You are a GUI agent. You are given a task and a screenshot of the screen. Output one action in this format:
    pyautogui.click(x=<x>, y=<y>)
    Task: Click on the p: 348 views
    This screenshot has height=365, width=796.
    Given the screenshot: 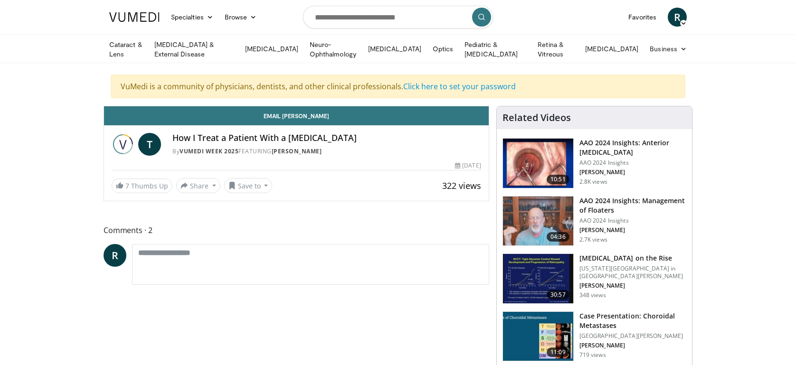 What is the action you would take?
    pyautogui.click(x=593, y=295)
    